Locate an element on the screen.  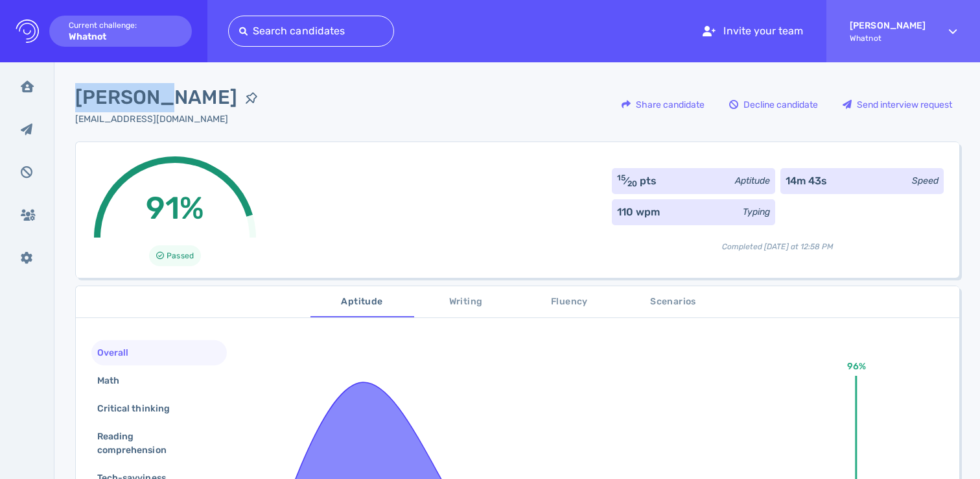
span: Passed is located at coordinates (180, 256).